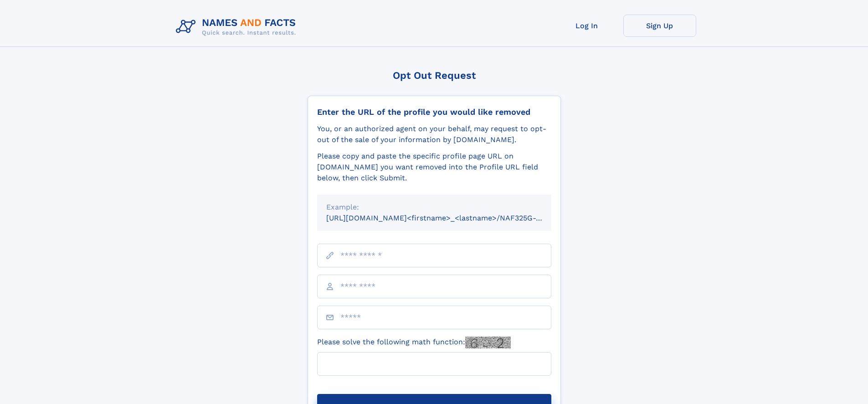  What do you see at coordinates (238, 27) in the screenshot?
I see `img: Logo Names and Facts` at bounding box center [238, 27].